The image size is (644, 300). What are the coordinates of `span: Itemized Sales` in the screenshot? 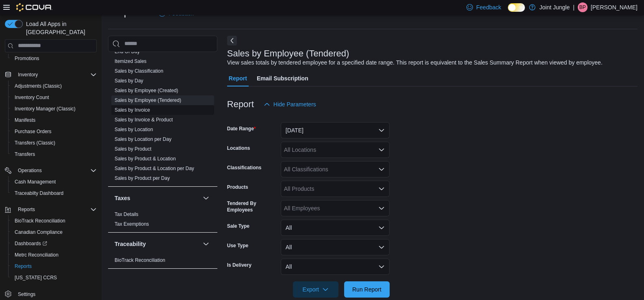 It's located at (130, 61).